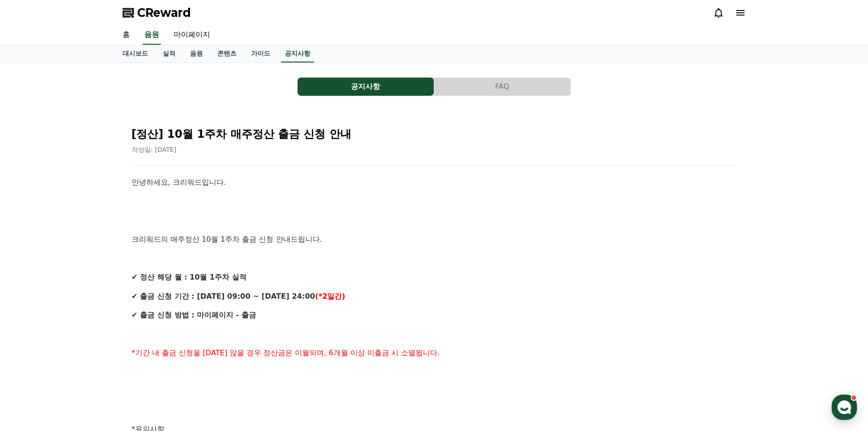 This screenshot has height=431, width=868. What do you see at coordinates (189, 276) in the screenshot?
I see `strong: ✔ 정산 해당 월 : 10월 1주차 실적` at bounding box center [189, 276].